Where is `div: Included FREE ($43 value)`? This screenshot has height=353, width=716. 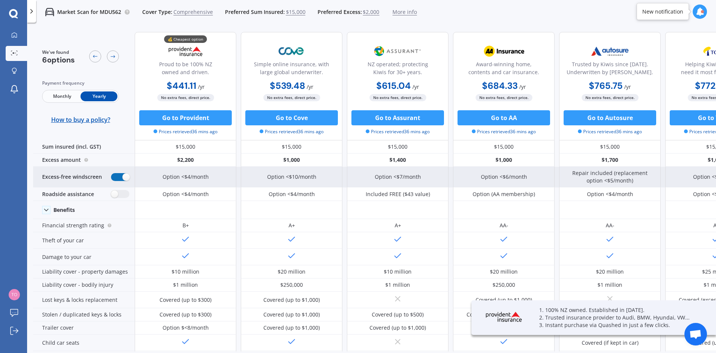 div: Included FREE ($43 value) is located at coordinates (398, 194).